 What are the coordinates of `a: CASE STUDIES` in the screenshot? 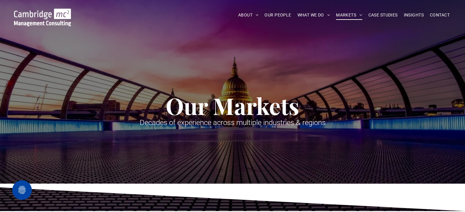 It's located at (383, 15).